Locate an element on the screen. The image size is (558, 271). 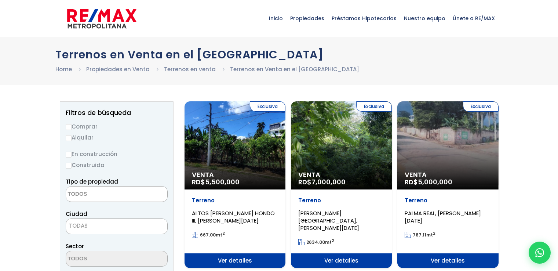
span: 787.11 is located at coordinates (419, 234).